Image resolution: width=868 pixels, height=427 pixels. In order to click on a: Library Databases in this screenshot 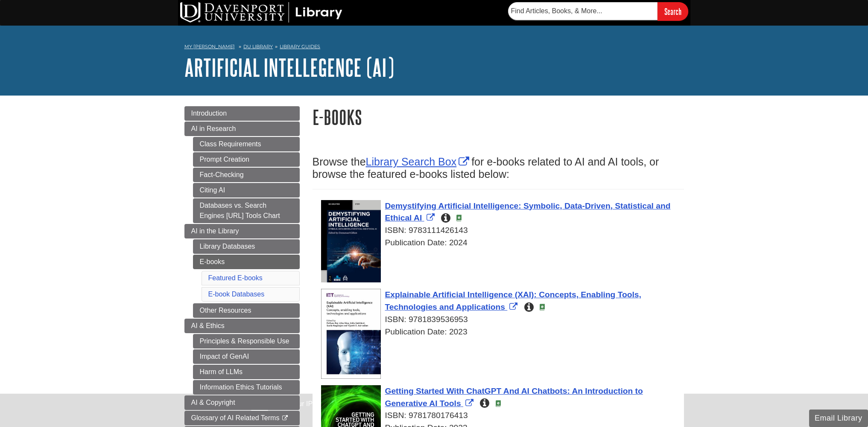, I will do `click(247, 246)`.